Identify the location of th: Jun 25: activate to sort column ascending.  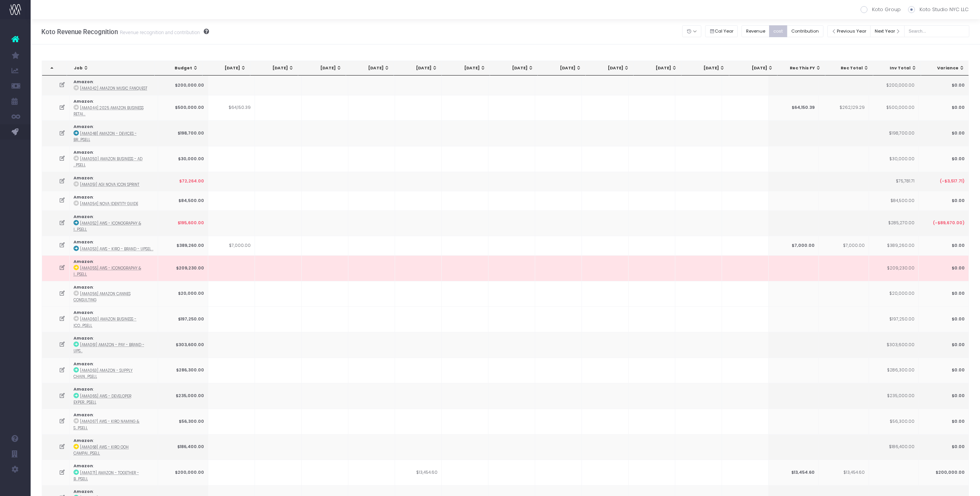
(322, 68).